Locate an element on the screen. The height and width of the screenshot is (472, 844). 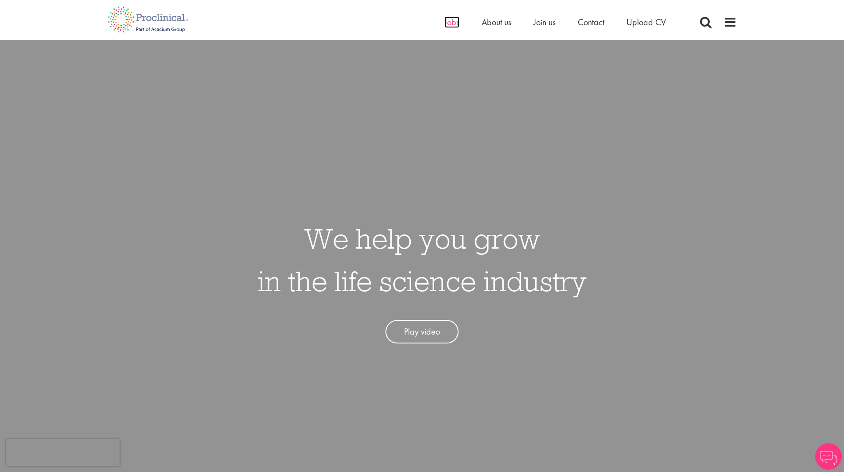
a: Upload CV is located at coordinates (646, 22).